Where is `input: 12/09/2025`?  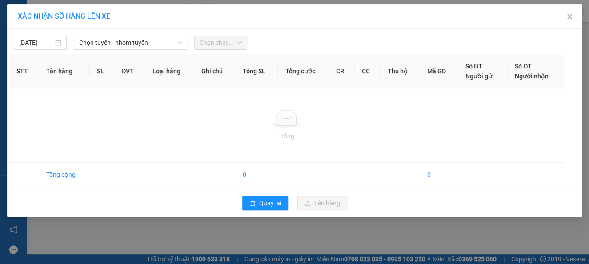
input: 12/09/2025 is located at coordinates (36, 43).